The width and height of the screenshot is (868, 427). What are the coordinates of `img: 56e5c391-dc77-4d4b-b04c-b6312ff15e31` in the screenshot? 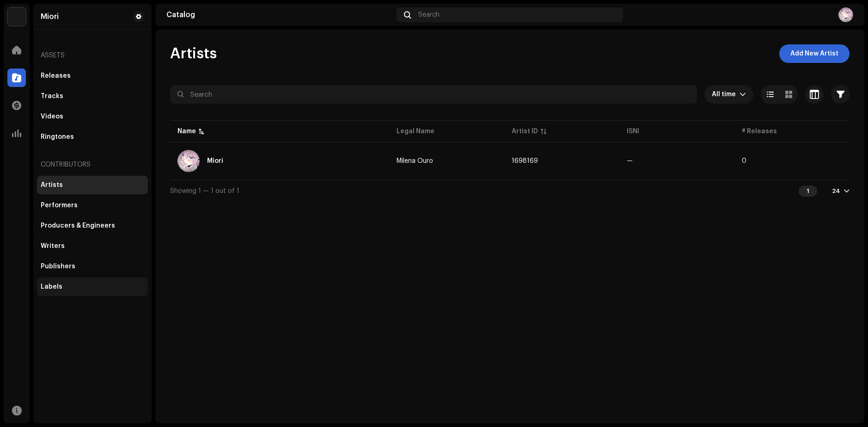 It's located at (189, 161).